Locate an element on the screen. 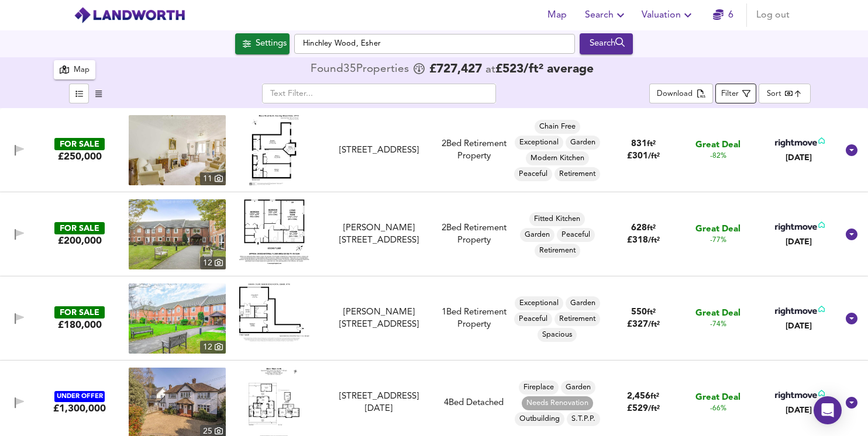 This screenshot has height=436, width=868. span: Needs Renovation is located at coordinates (558, 403).